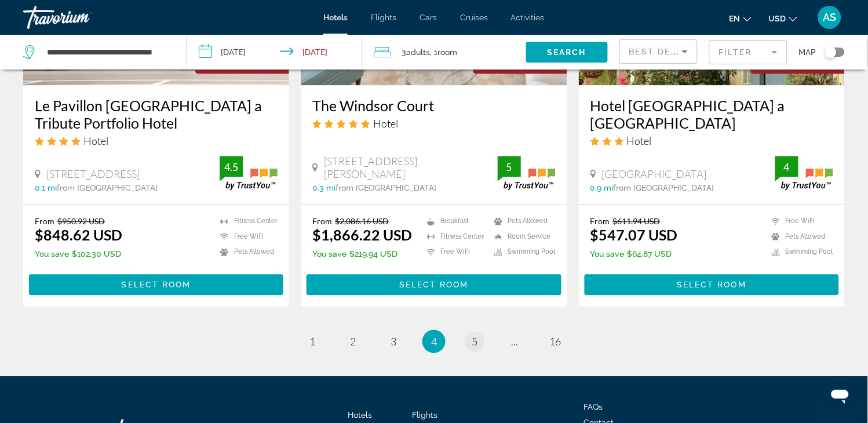  What do you see at coordinates (522, 236) in the screenshot?
I see `li: Room Service` at bounding box center [522, 236].